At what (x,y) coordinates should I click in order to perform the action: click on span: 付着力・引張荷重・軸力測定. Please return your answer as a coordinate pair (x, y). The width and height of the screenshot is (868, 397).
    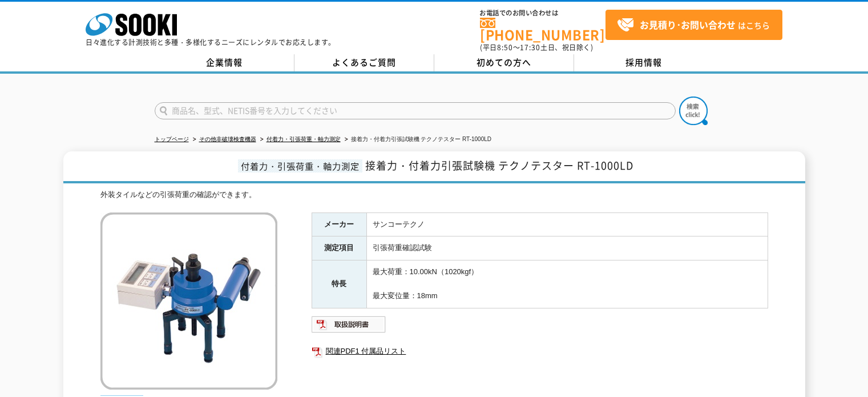
    Looking at the image, I should click on (300, 166).